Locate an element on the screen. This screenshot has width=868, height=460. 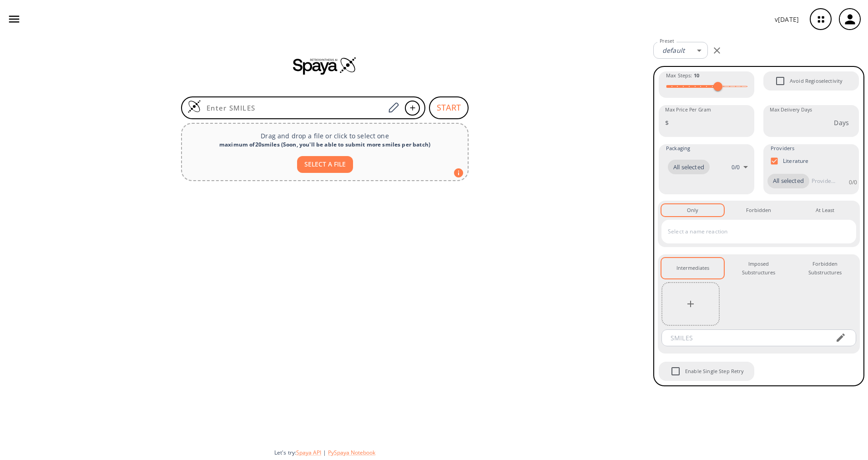
div: Forbidden Substructures is located at coordinates (825, 268).